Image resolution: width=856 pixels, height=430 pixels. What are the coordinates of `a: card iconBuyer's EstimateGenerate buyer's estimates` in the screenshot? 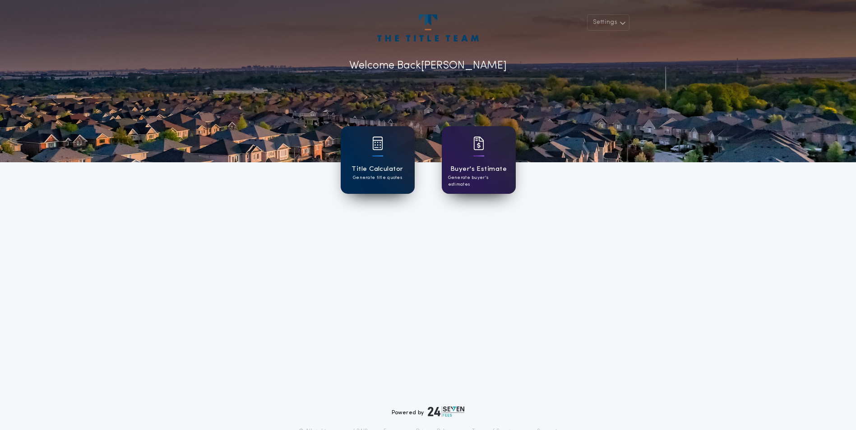 It's located at (479, 160).